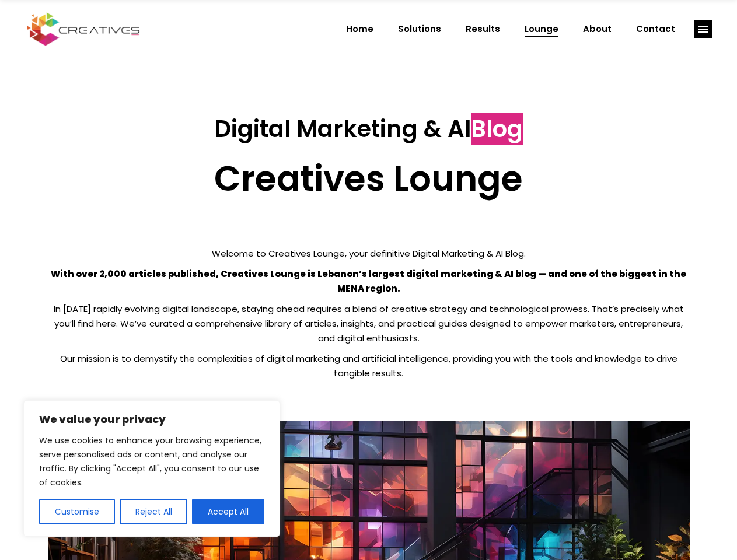 The width and height of the screenshot is (737, 560). Describe the element at coordinates (152, 461) in the screenshot. I see `p: We use cookies to enhance your browsing experience, serve personalised ads or content, and analys...` at that location.